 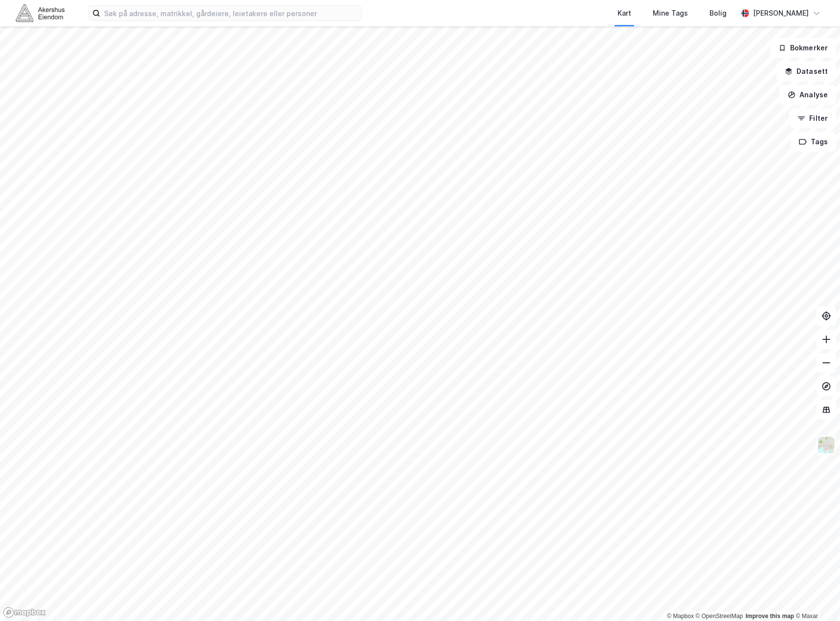 I want to click on a: Mapbox, so click(x=680, y=616).